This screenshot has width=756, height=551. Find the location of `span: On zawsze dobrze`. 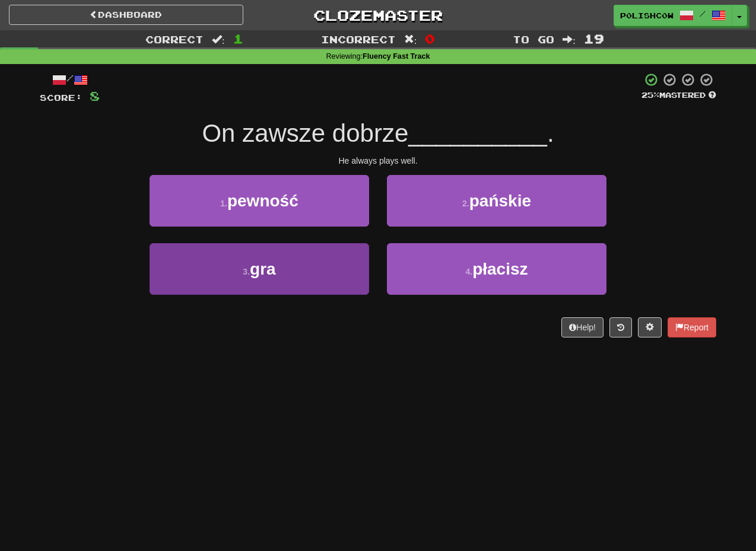

span: On zawsze dobrze is located at coordinates (305, 133).